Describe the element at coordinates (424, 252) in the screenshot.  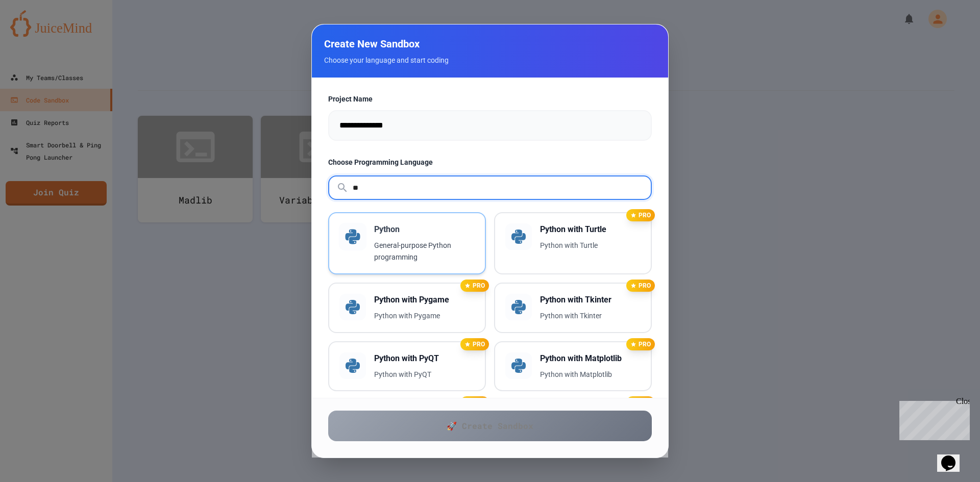
I see `p: General-purpose Python programming` at that location.